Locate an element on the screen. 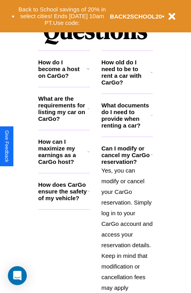 Image resolution: width=191 pixels, height=293 pixels. div: Give Feedback is located at coordinates (7, 146).